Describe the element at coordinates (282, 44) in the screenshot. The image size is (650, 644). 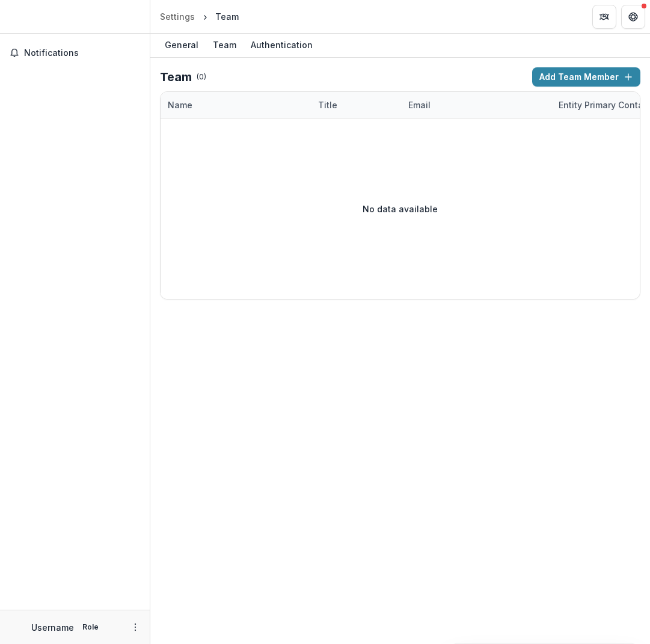
I see `div: Authentication` at that location.